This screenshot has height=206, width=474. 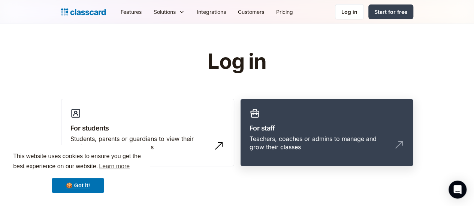 What do you see at coordinates (284, 12) in the screenshot?
I see `a: Pricing` at bounding box center [284, 12].